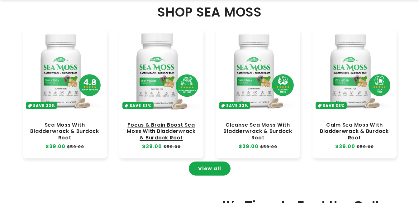  I want to click on ul: Slider, so click(209, 94).